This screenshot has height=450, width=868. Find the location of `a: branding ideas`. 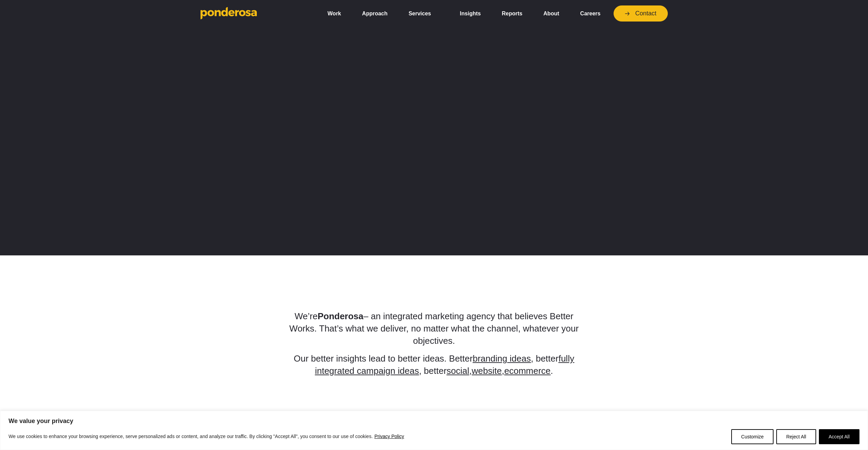

a: branding ideas is located at coordinates (502, 359).